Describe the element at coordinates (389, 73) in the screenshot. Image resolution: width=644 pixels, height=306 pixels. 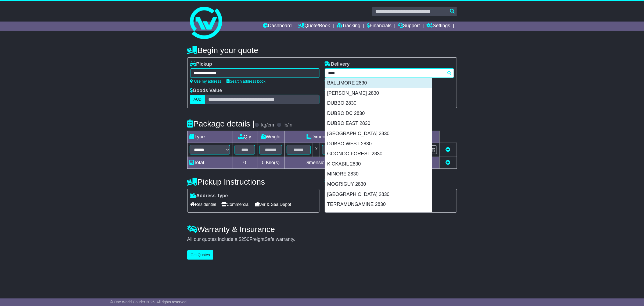
I see `typeahead: Please provide city` at that location.